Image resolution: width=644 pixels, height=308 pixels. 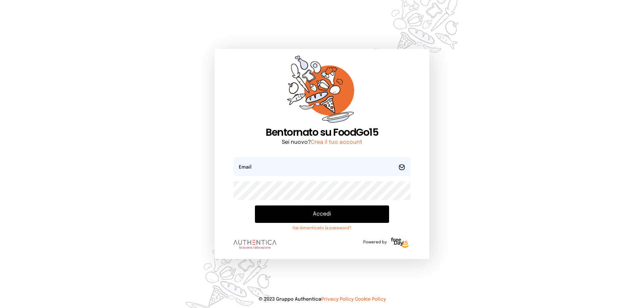 What do you see at coordinates (322, 91) in the screenshot?
I see `img: sticker-orange.65babaf.png` at bounding box center [322, 91].